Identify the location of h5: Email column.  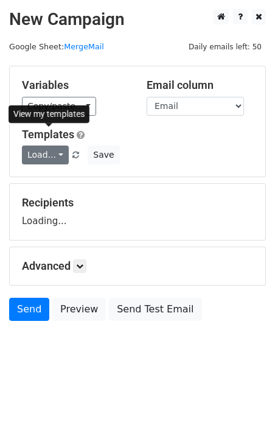
(200, 85).